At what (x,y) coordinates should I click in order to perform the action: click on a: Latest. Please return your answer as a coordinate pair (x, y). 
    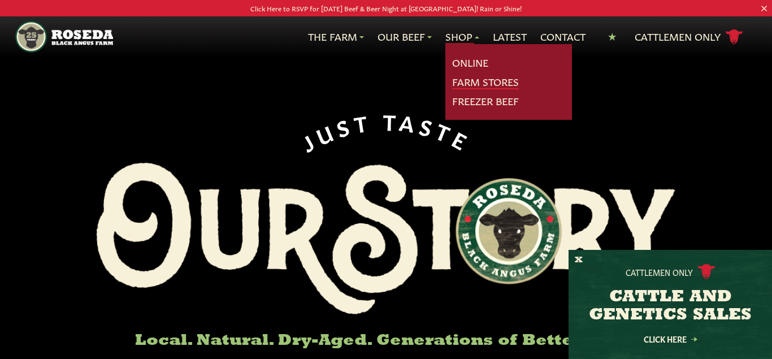
    Looking at the image, I should click on (510, 37).